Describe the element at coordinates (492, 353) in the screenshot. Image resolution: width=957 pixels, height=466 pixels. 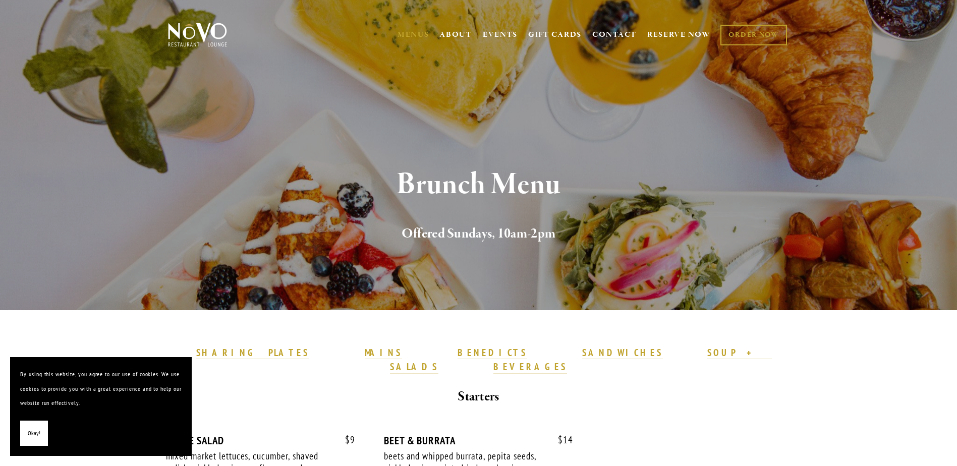
I see `strong: BENEDICTS` at that location.